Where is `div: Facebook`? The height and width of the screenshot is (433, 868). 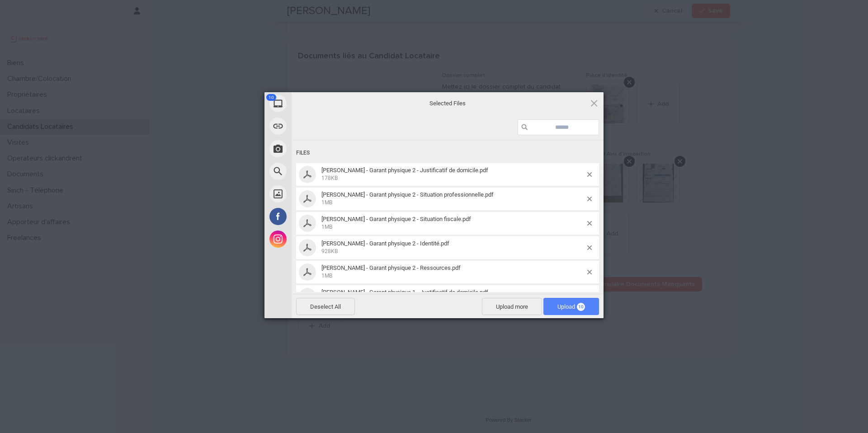
div: Facebook is located at coordinates (319, 216).